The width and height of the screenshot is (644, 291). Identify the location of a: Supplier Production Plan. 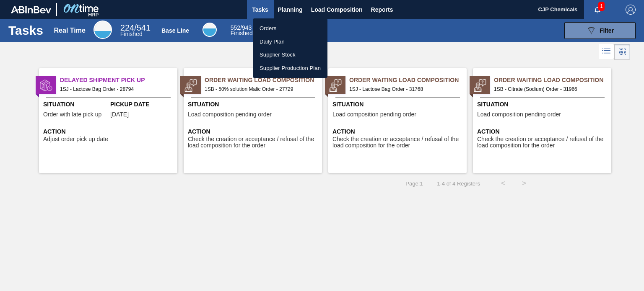
(290, 68).